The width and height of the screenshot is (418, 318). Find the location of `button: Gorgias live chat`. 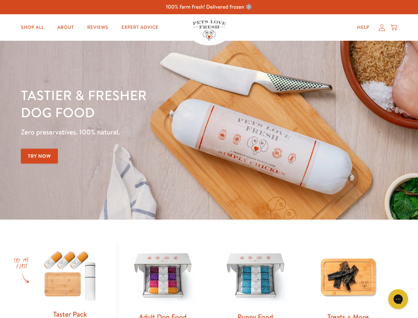

button: Gorgias live chat is located at coordinates (13, 12).